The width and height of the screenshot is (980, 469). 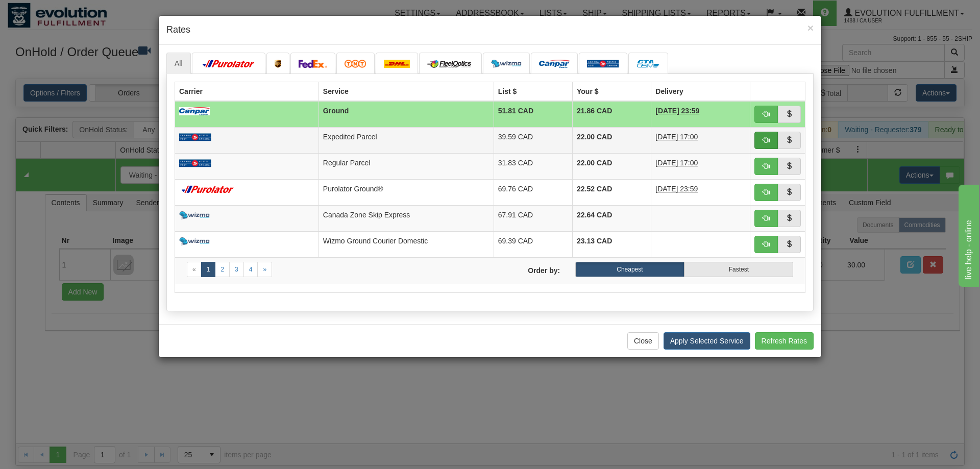 What do you see at coordinates (612, 91) in the screenshot?
I see `th: Your $` at bounding box center [612, 91].